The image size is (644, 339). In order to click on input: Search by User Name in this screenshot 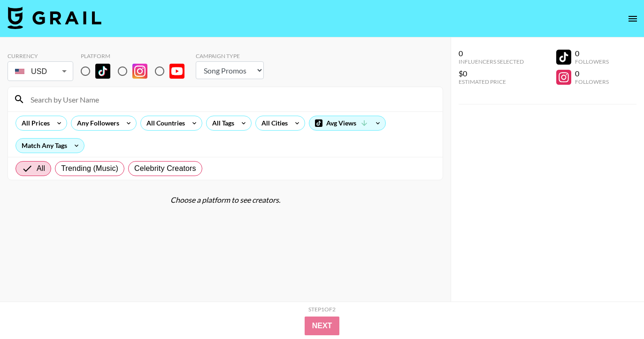, I will do `click(231, 99)`.